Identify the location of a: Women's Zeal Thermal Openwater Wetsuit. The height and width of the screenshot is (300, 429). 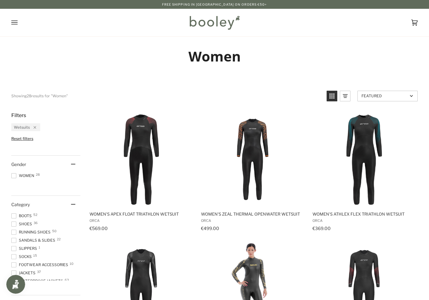
(252, 173).